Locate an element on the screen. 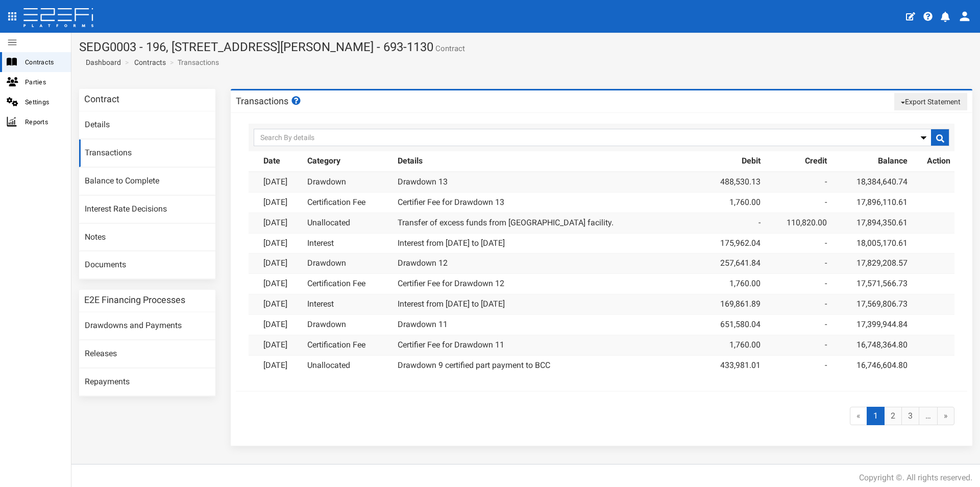 The image size is (980, 487). td: 17,399,944.84 is located at coordinates (872, 324).